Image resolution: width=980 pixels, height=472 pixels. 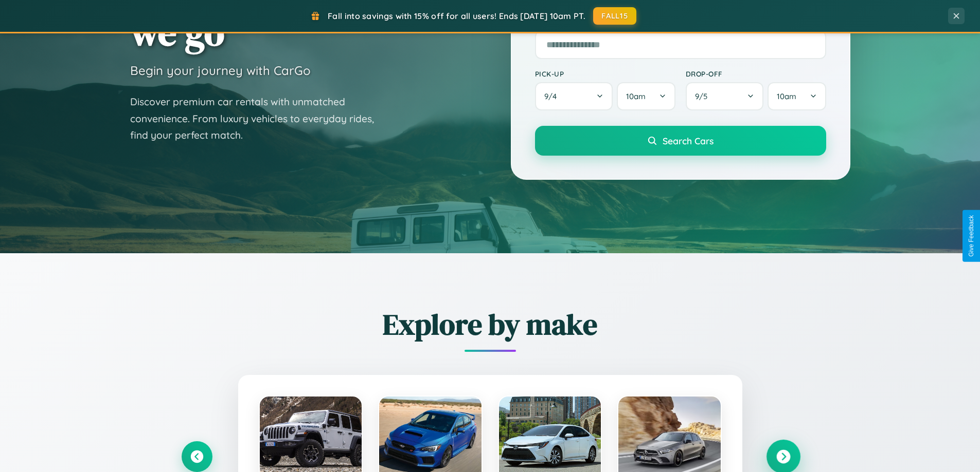 I want to click on h2: Explore by make, so click(x=490, y=324).